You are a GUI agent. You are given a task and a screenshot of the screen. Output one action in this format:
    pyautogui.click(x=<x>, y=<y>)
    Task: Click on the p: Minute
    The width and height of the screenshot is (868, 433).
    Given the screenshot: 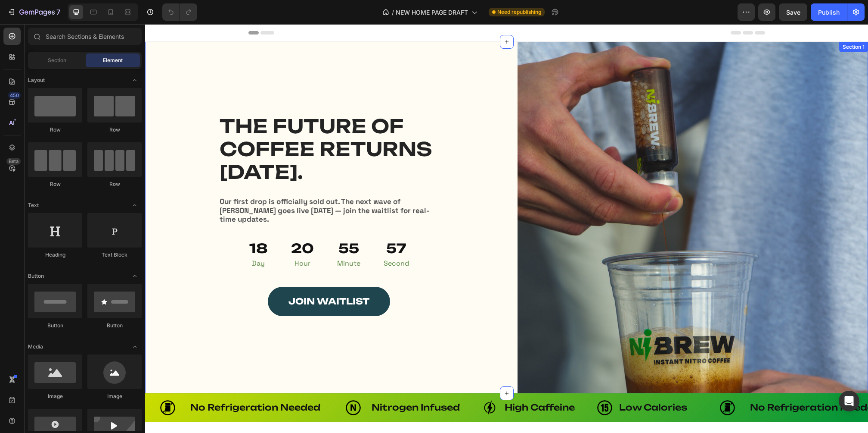 What is the action you would take?
    pyautogui.click(x=204, y=239)
    